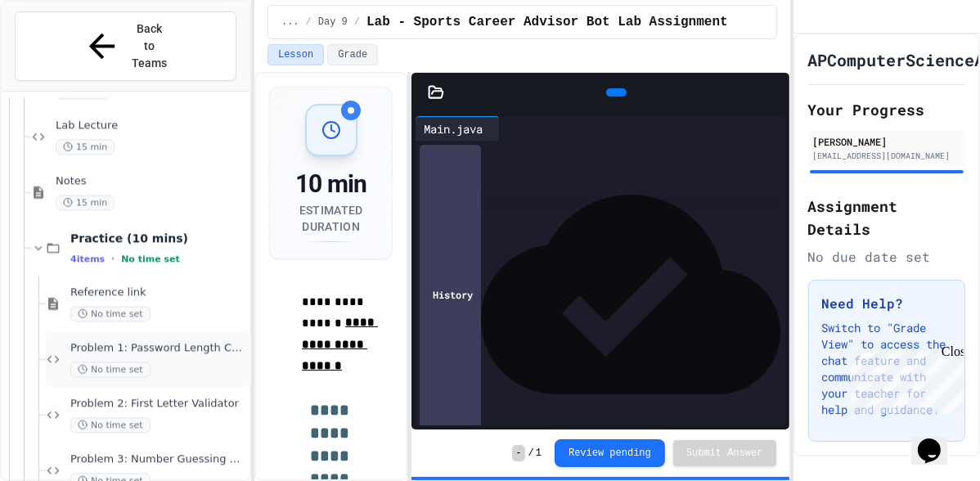  I want to click on h3: Need Help?, so click(887, 303).